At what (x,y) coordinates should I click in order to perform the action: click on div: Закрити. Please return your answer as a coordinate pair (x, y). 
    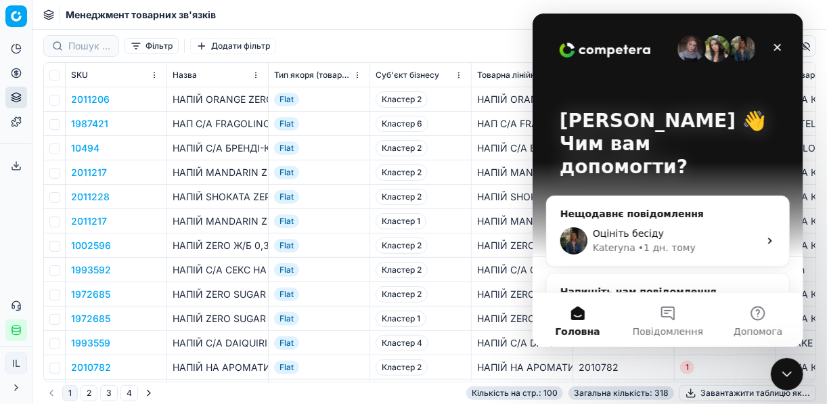
    Looking at the image, I should click on (245, 34).